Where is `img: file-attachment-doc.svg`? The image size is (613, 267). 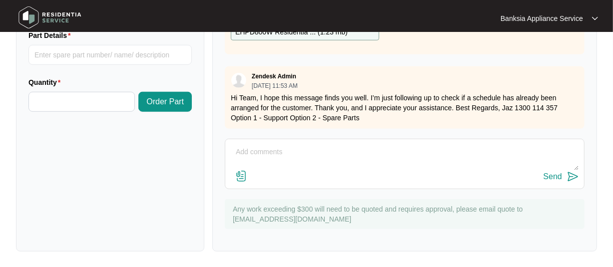
img: file-attachment-doc.svg is located at coordinates (241, 176).